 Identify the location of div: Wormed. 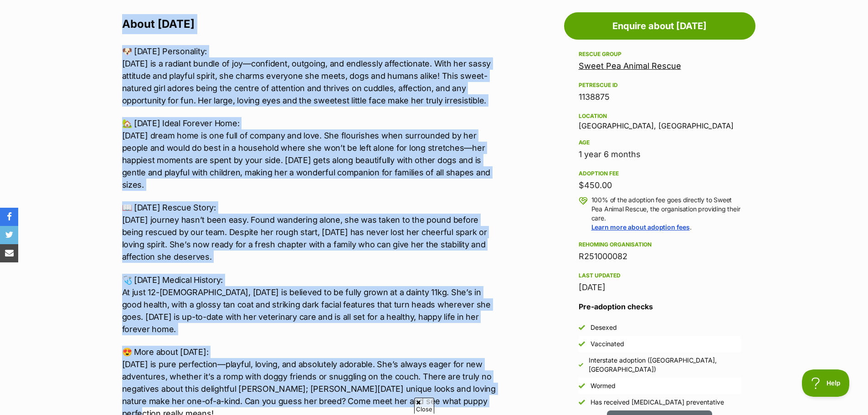
(603, 385).